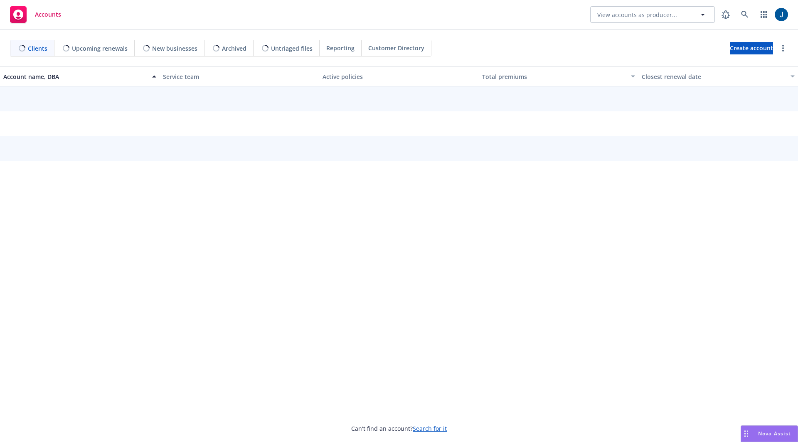 The image size is (798, 442). I want to click on a: Search, so click(745, 15).